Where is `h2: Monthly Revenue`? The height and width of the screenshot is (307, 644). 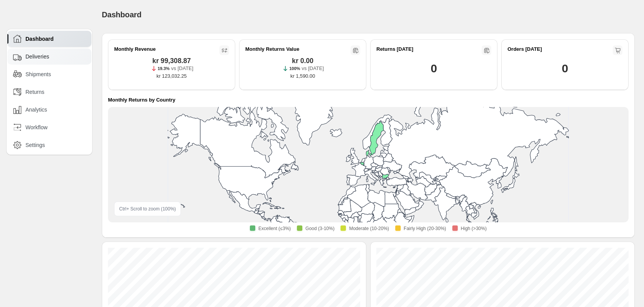
h2: Monthly Revenue is located at coordinates (135, 49).